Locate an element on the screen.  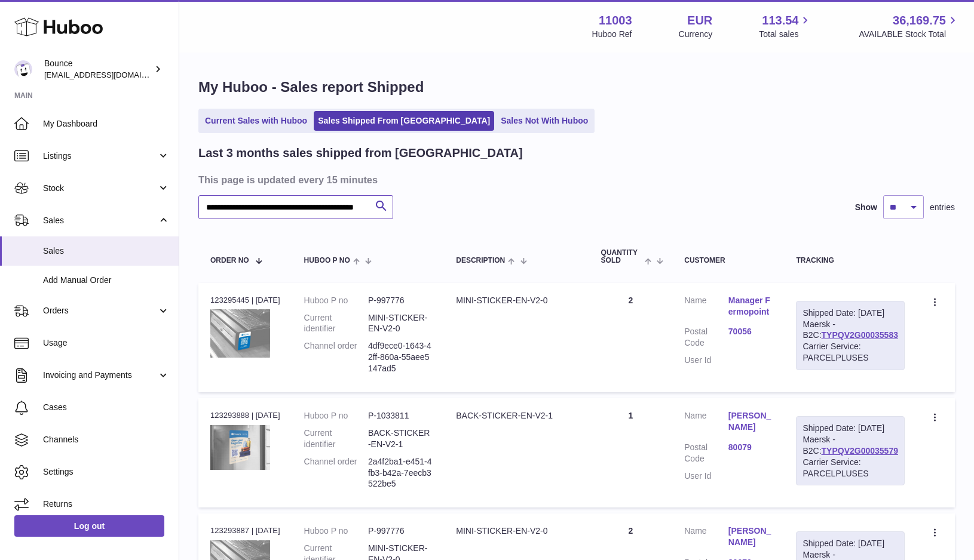
span: Channels is located at coordinates (107, 440).